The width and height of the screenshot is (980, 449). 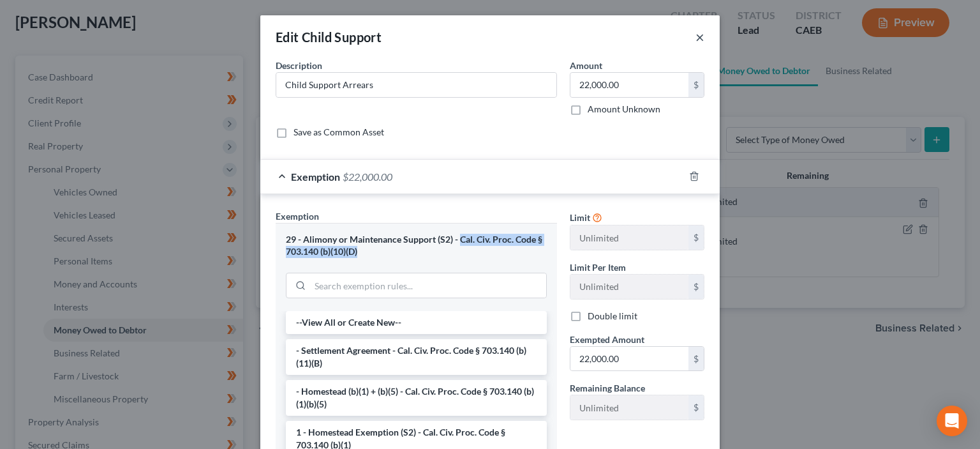 What do you see at coordinates (299, 65) in the screenshot?
I see `span: Description` at bounding box center [299, 65].